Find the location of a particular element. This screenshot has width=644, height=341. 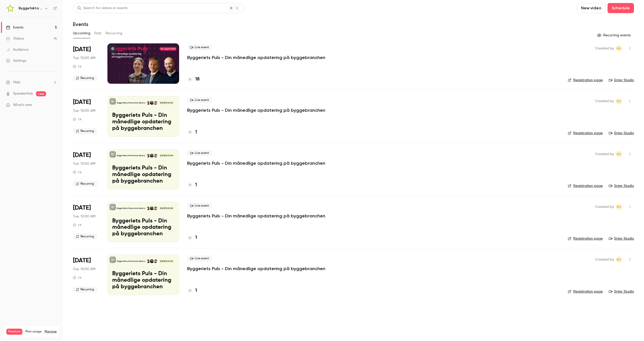

button: New video is located at coordinates (591, 8).